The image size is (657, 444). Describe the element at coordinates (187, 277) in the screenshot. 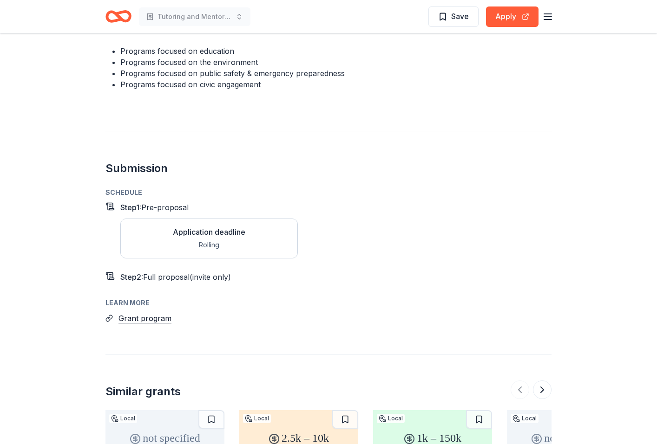

I see `span: Full proposal (invite only)` at that location.